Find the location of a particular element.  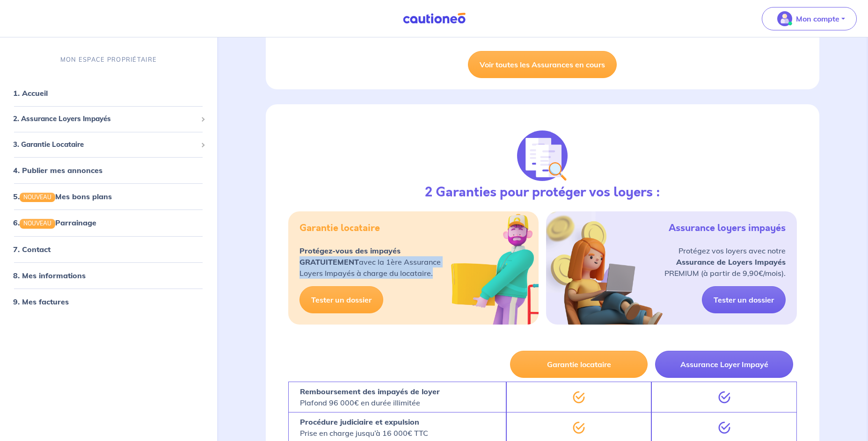

a: 1. Accueil is located at coordinates (30, 93).